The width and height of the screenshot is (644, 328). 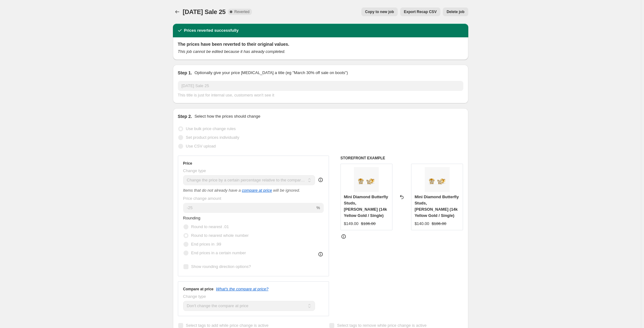 I want to click on button: Copy to new job, so click(x=379, y=12).